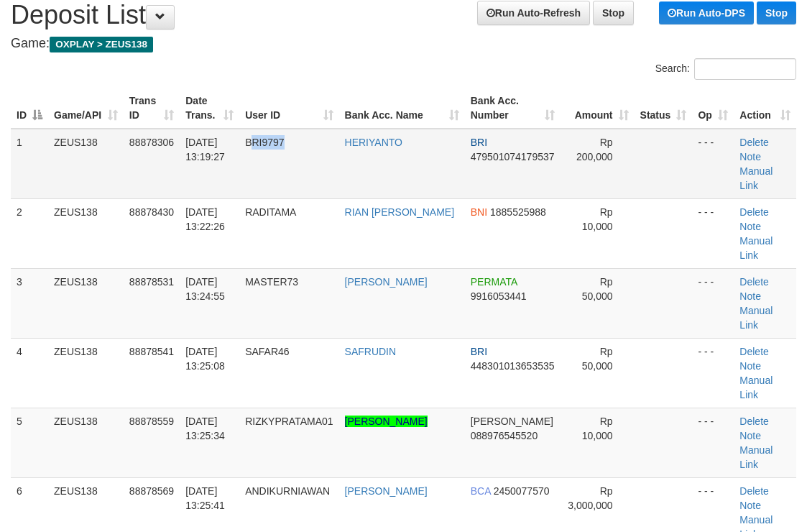 This screenshot has width=807, height=532. What do you see at coordinates (519, 212) in the screenshot?
I see `span: Copy 1885525988 to clipboard` at bounding box center [519, 212].